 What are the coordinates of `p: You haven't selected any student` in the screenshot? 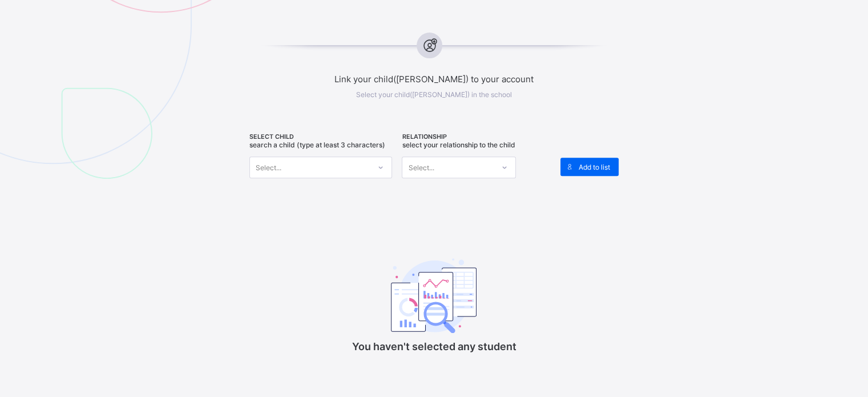 It's located at (434, 346).